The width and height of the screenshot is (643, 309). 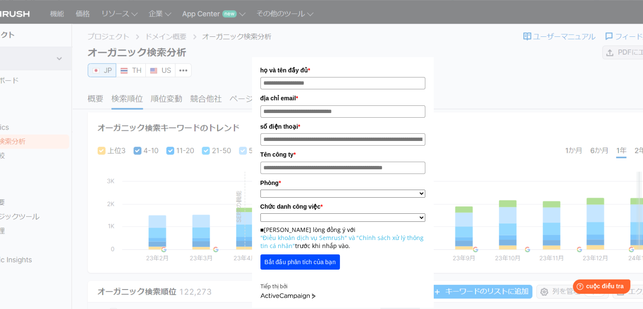 I want to click on font: cuộc điều tra, so click(x=37, y=10).